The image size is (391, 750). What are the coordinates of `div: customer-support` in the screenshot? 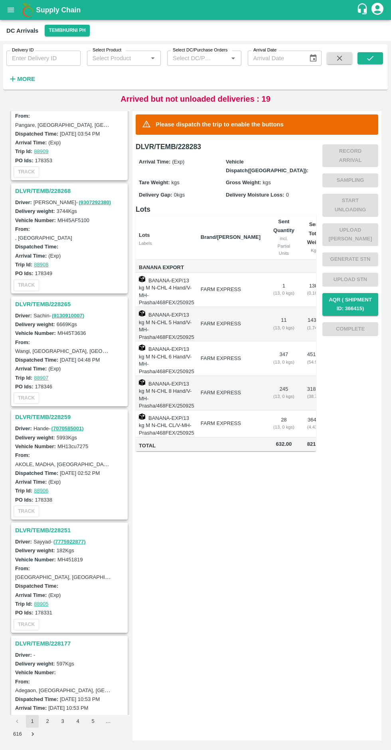 It's located at (363, 10).